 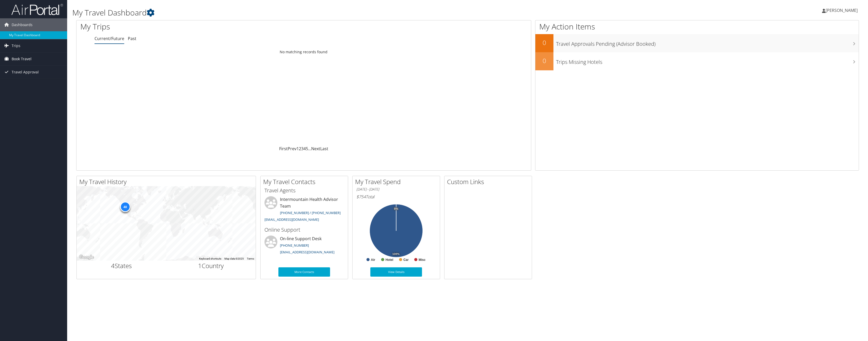 What do you see at coordinates (306, 181) in the screenshot?
I see `h2: My Travel Contacts` at bounding box center [306, 181].